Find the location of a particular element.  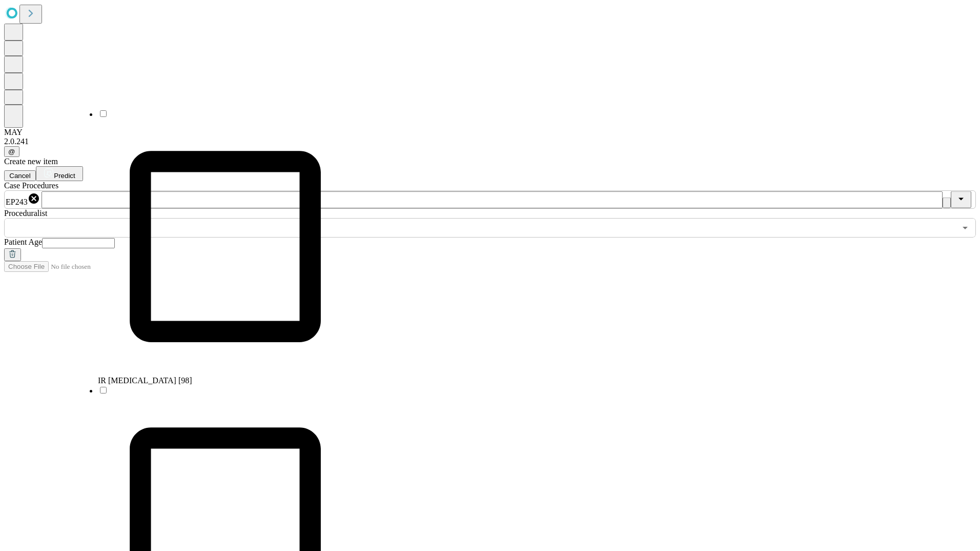

button: Predict is located at coordinates (60, 173).